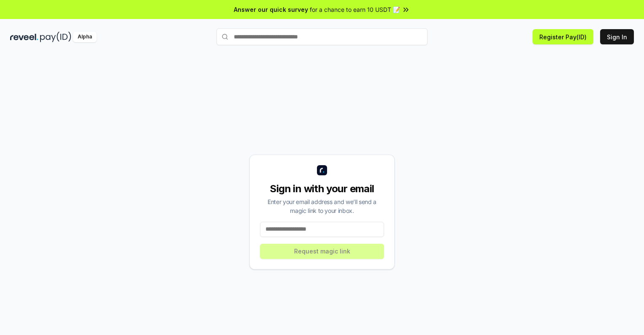 Image resolution: width=644 pixels, height=335 pixels. I want to click on img: logo_small, so click(322, 170).